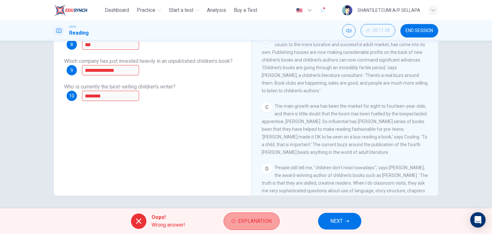 The width and height of the screenshot is (492, 234). Describe the element at coordinates (378, 31) in the screenshot. I see `div: Hide` at that location.